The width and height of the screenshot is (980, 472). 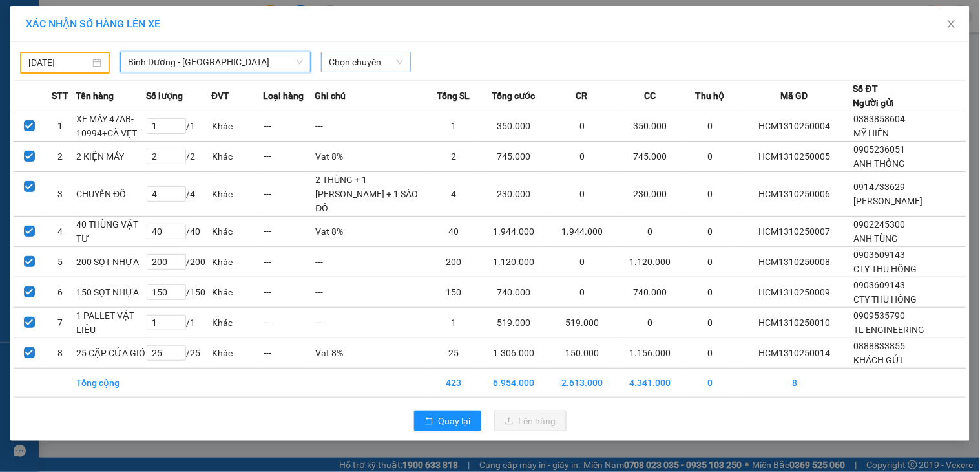 What do you see at coordinates (429, 422) in the screenshot?
I see `span: rollback` at bounding box center [429, 422].